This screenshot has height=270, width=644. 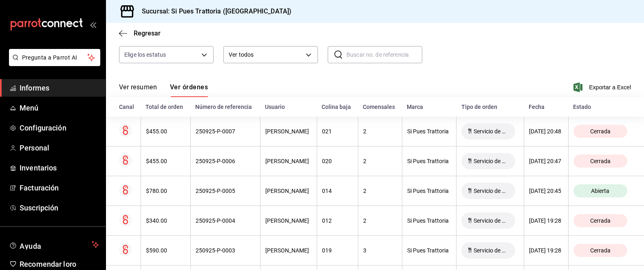 I want to click on font: Pregunta a Parrot AI, so click(x=50, y=58).